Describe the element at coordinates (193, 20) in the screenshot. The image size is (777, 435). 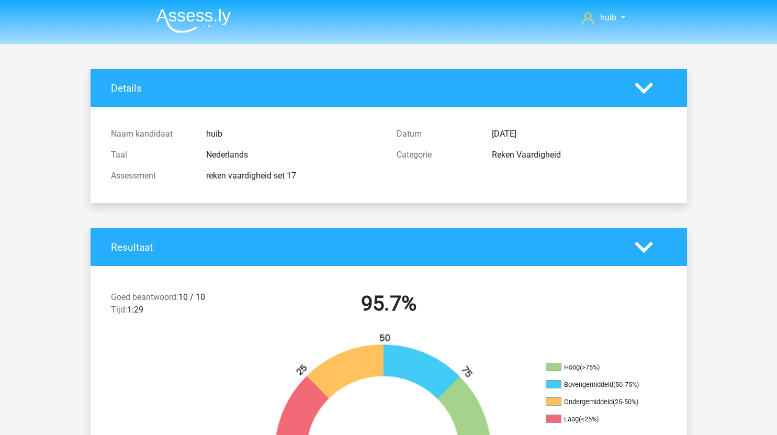
I see `img: Assessly` at that location.